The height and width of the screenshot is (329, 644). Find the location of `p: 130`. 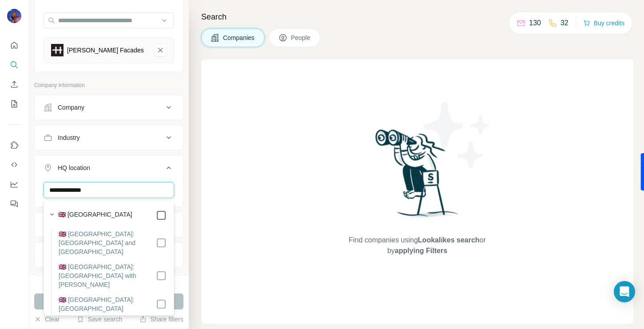

p: 130 is located at coordinates (534, 23).